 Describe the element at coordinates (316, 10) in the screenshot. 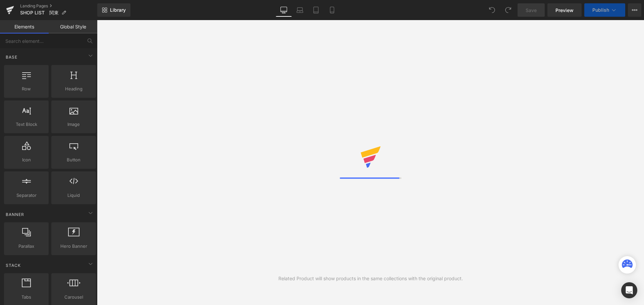

I see `a: Tablet` at that location.